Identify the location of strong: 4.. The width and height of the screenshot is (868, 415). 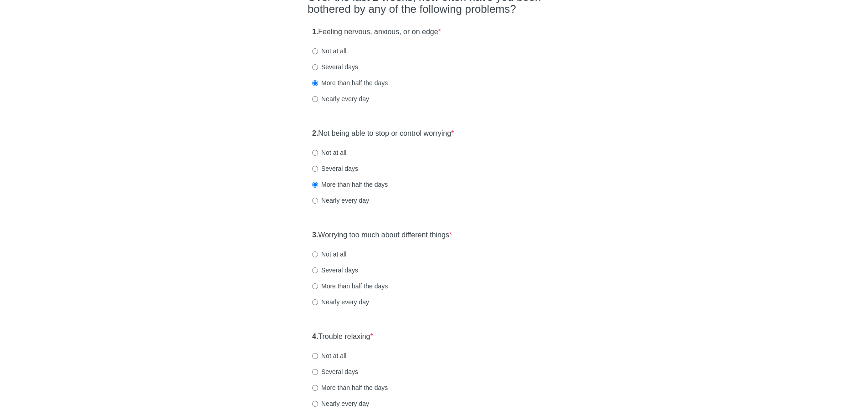
(315, 336).